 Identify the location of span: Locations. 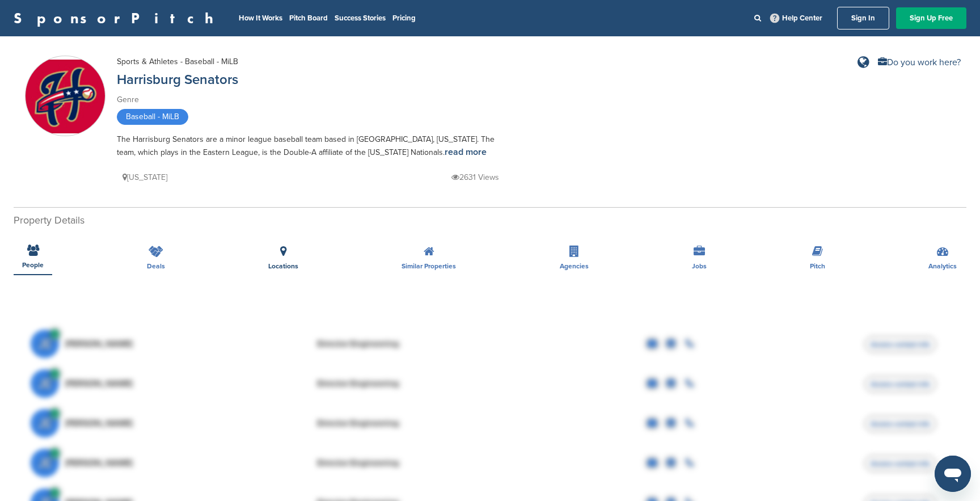
(283, 266).